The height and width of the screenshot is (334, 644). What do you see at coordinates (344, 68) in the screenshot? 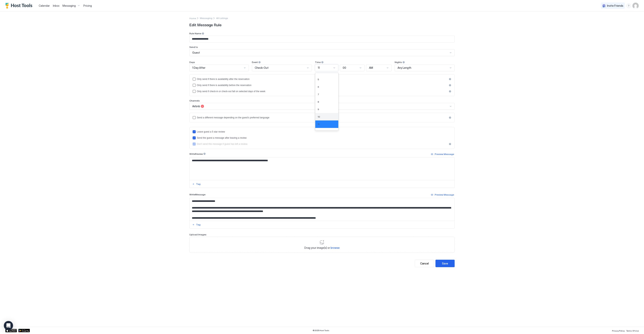
I see `span: 00` at bounding box center [344, 68].